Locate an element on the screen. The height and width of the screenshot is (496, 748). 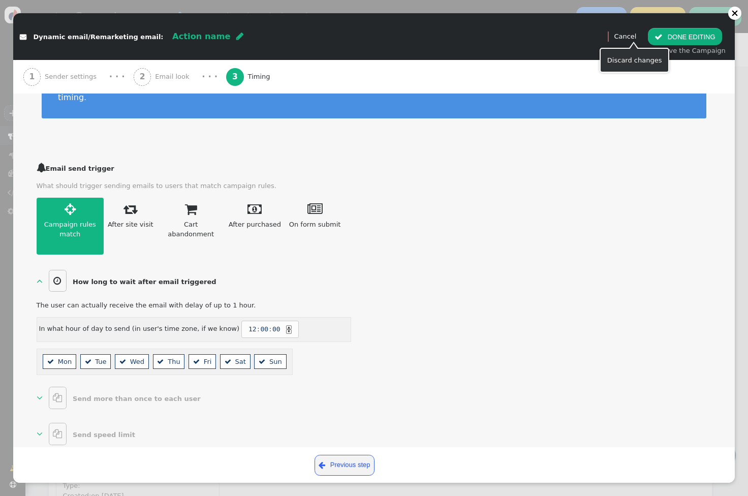
b: How long to wait after email triggered is located at coordinates (144, 282).